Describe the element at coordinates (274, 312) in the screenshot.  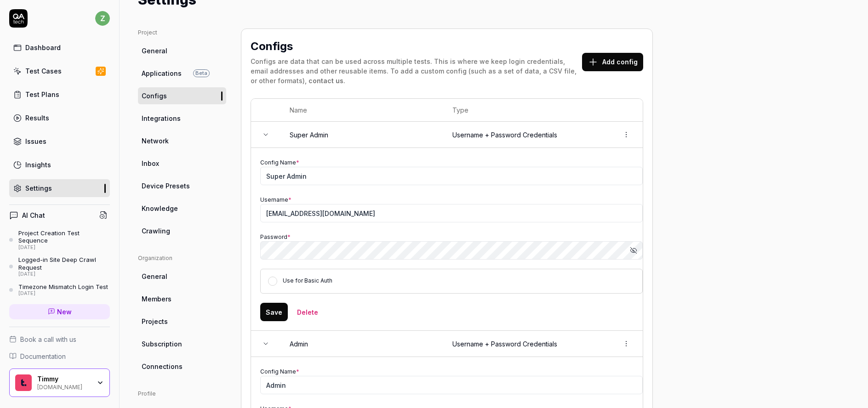
I see `button: Save` at that location.